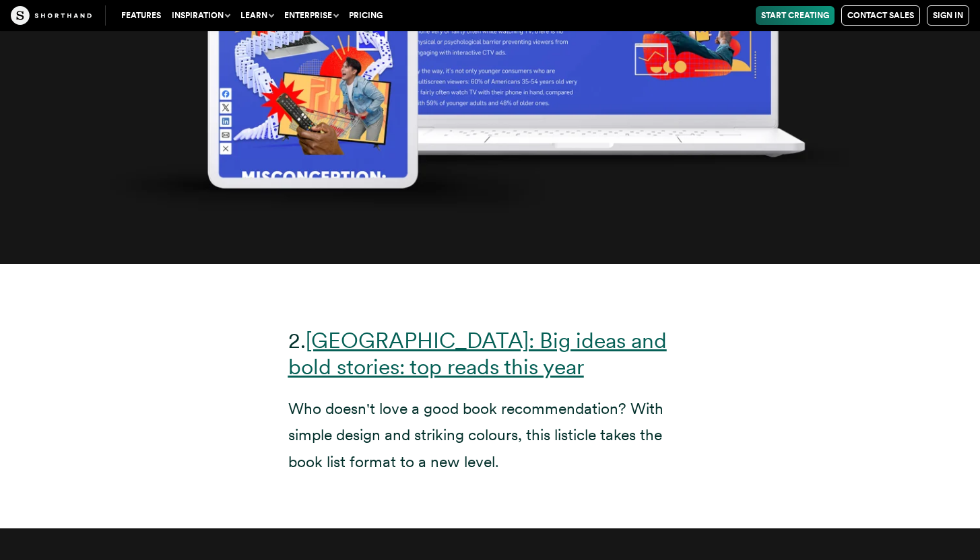 The height and width of the screenshot is (560, 980). What do you see at coordinates (312, 15) in the screenshot?
I see `button: Enterprise` at bounding box center [312, 15].